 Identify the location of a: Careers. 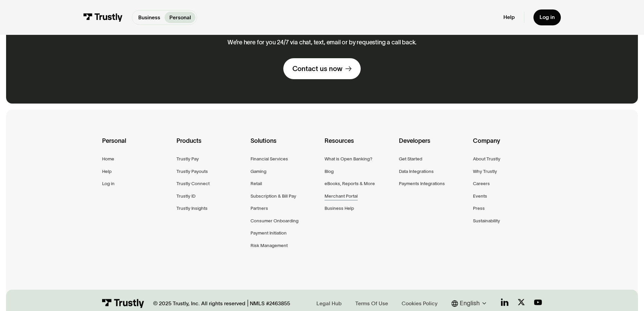
(481, 183).